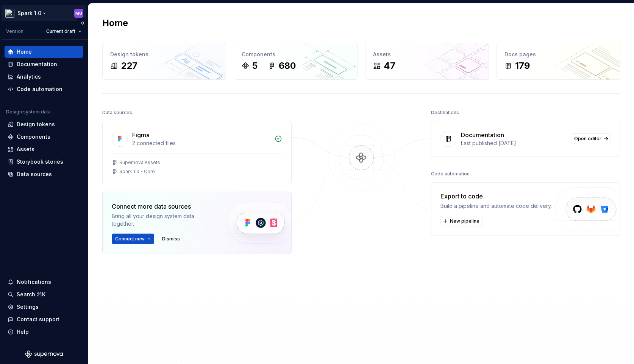  Describe the element at coordinates (140, 163) in the screenshot. I see `div: Supernova Assets` at that location.